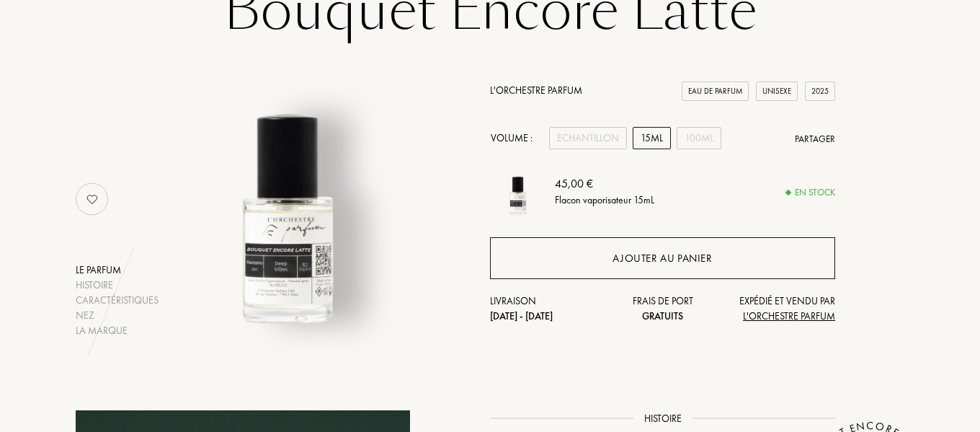 The height and width of the screenshot is (432, 980). I want to click on div: Flacon vaporisateur 15mL, so click(605, 198).